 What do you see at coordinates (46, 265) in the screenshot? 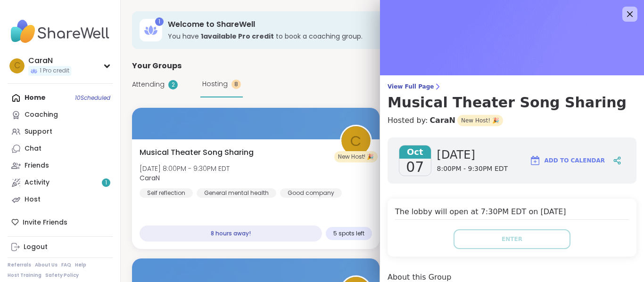
I see `a: About Us` at bounding box center [46, 265].